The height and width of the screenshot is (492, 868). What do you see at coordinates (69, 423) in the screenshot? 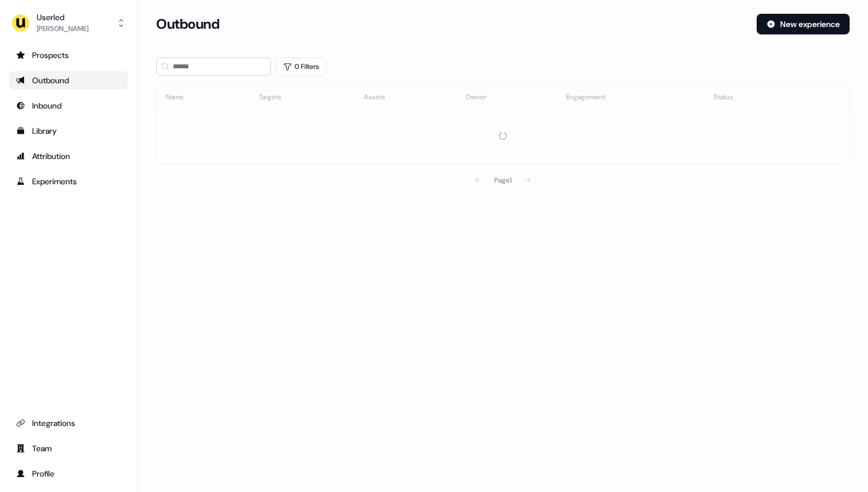
I see `div: Integrations` at bounding box center [69, 423].